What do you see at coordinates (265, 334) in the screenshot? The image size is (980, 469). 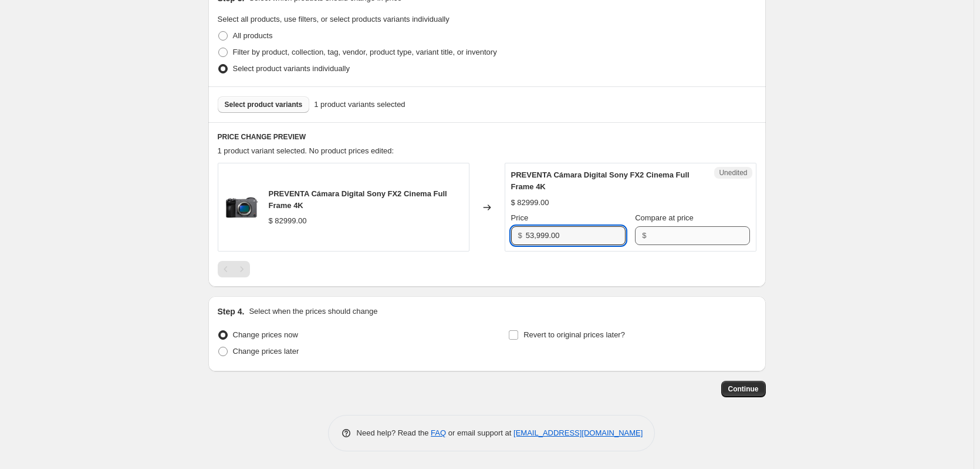 I see `span: Change prices now` at bounding box center [265, 334].